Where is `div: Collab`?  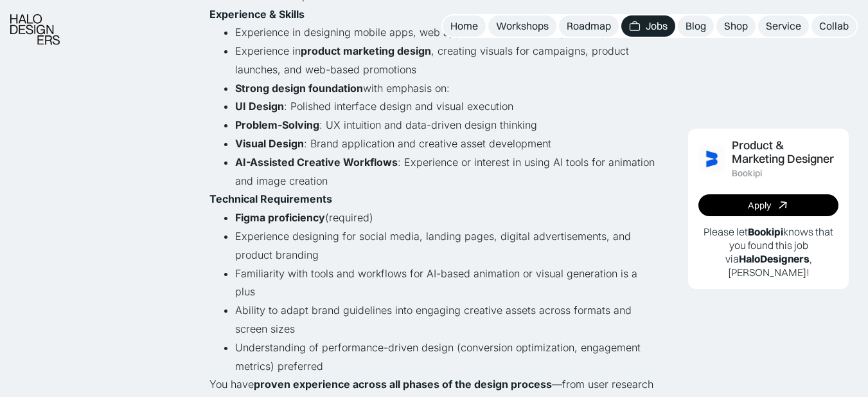
div: Collab is located at coordinates (834, 26).